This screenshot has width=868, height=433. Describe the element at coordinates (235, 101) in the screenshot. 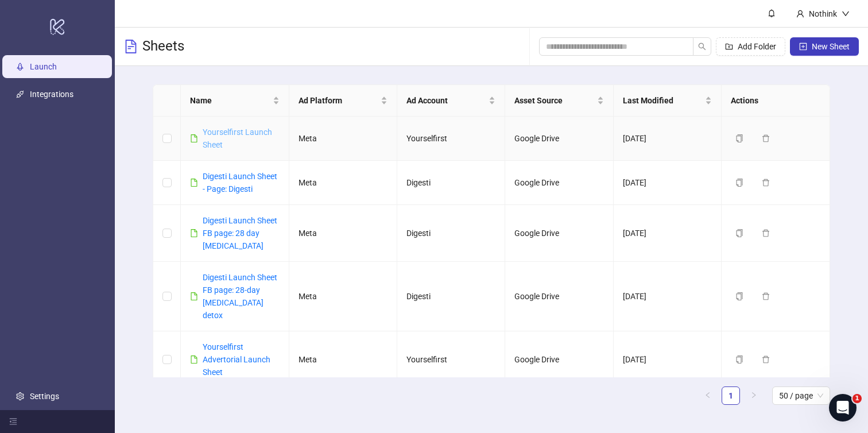

I see `th: Name` at that location.